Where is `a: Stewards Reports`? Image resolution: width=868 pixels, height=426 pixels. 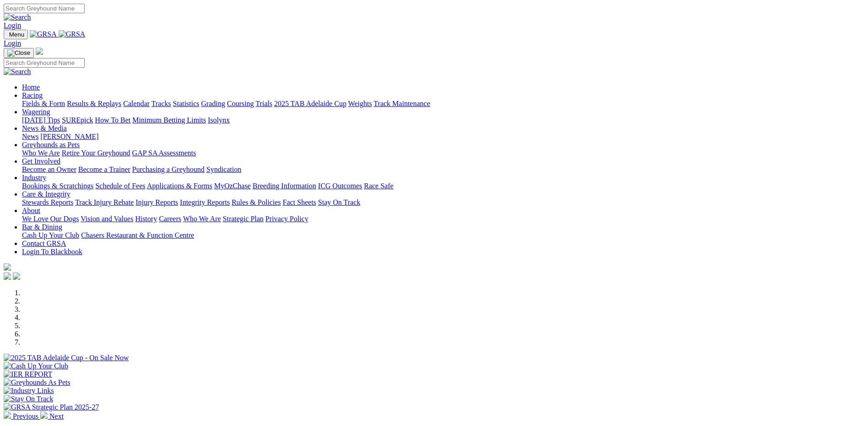 a: Stewards Reports is located at coordinates (48, 202).